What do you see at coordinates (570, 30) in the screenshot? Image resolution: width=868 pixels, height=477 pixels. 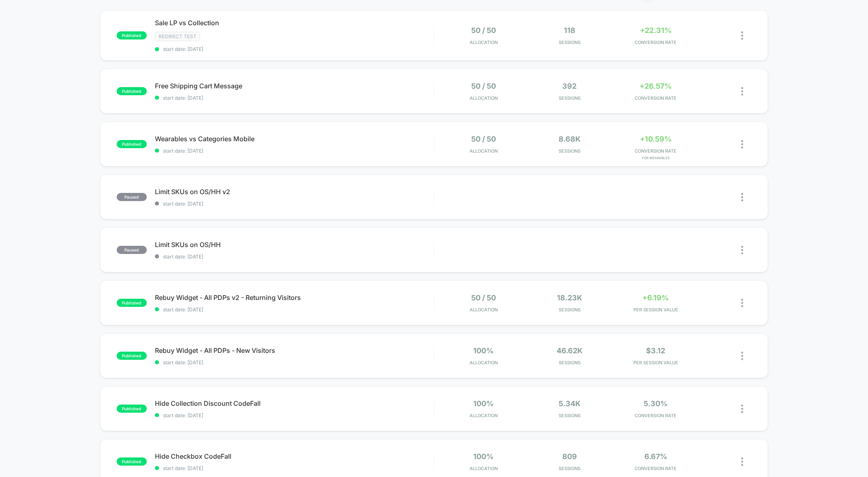 I see `span: 118` at bounding box center [570, 30].